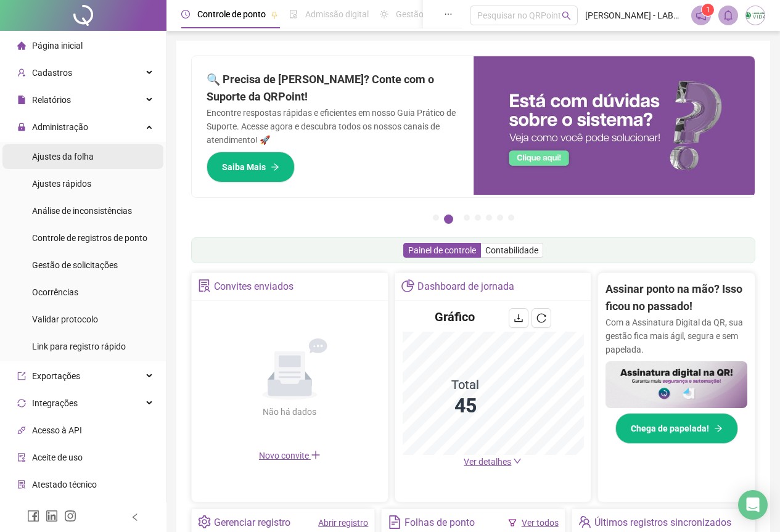  I want to click on button: 2, so click(448, 219).